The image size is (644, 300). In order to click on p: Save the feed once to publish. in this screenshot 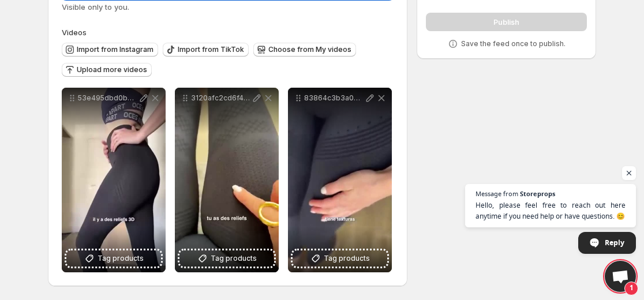, I will do `click(513, 44)`.